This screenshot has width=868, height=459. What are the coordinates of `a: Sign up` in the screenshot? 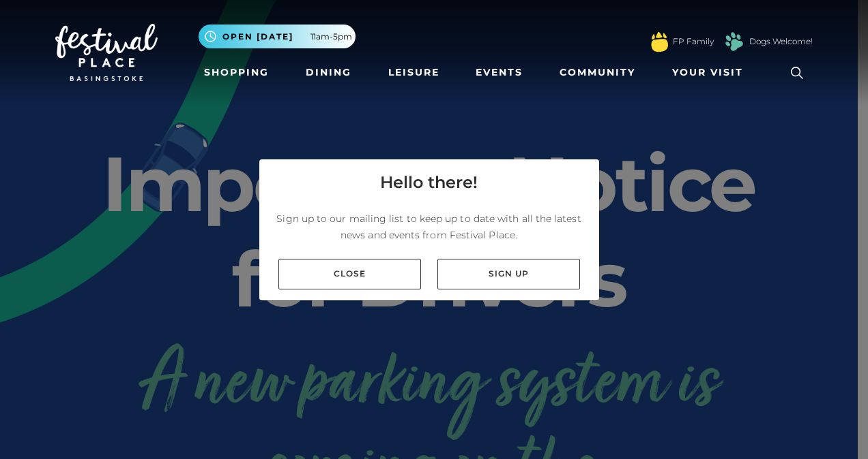 It's located at (508, 274).